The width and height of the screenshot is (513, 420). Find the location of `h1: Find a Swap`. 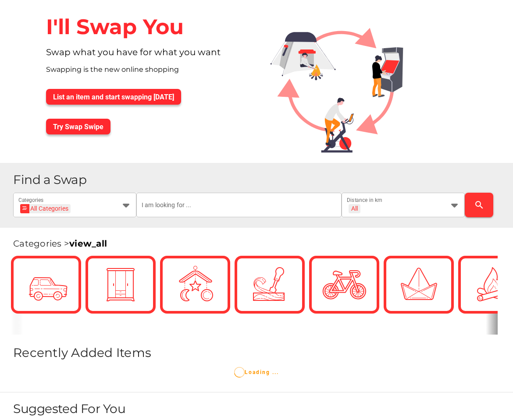

h1: Find a Swap is located at coordinates (259, 180).